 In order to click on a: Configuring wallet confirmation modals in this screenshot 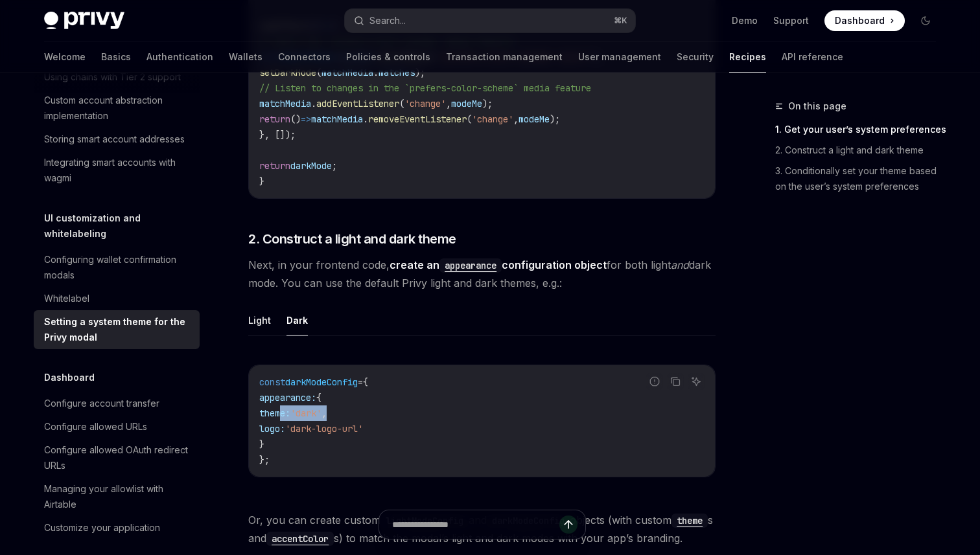, I will do `click(116, 268)`.